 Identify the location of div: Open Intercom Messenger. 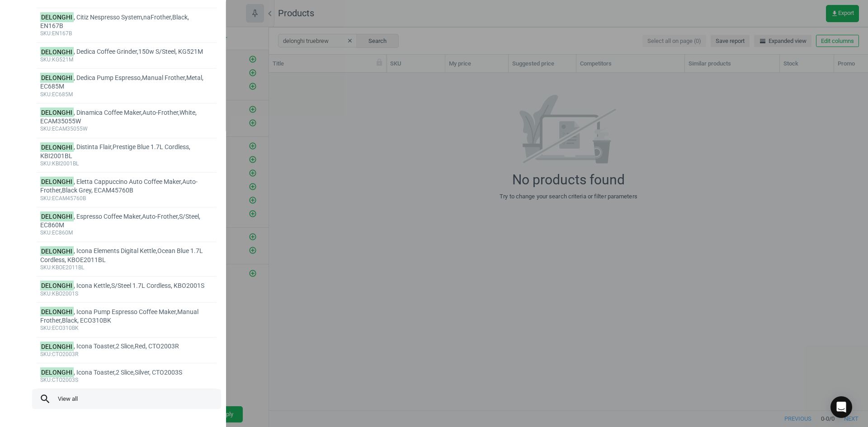
(841, 407).